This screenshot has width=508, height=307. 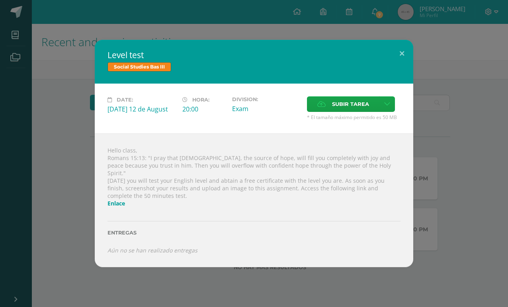 What do you see at coordinates (152, 250) in the screenshot?
I see `i: Aún no se han realizado entregas` at bounding box center [152, 250].